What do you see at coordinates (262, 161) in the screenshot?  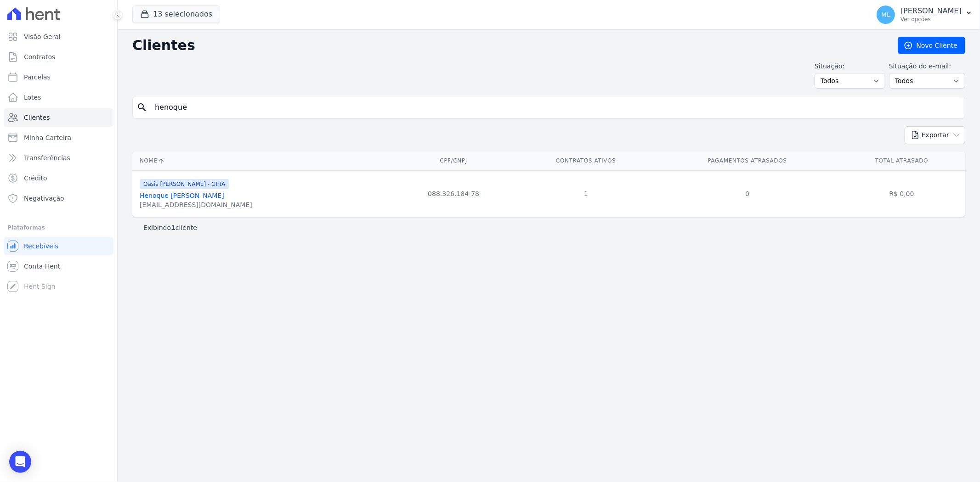 I see `th: Nome` at bounding box center [262, 161].